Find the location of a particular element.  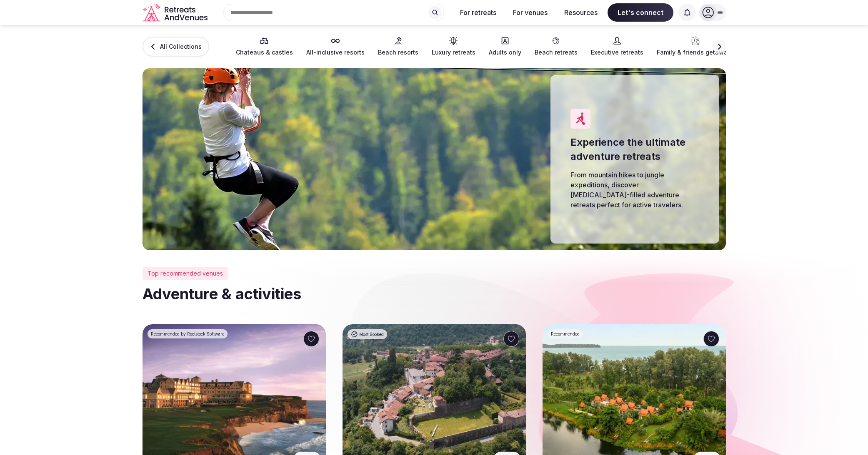

a: Visit the homepage is located at coordinates (176, 12).